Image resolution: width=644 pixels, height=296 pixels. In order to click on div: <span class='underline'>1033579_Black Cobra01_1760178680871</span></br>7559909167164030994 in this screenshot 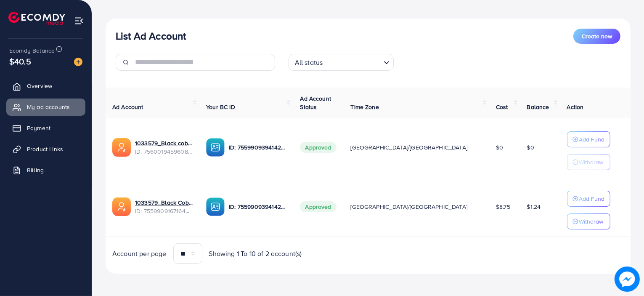, I will do `click(164, 207)`.